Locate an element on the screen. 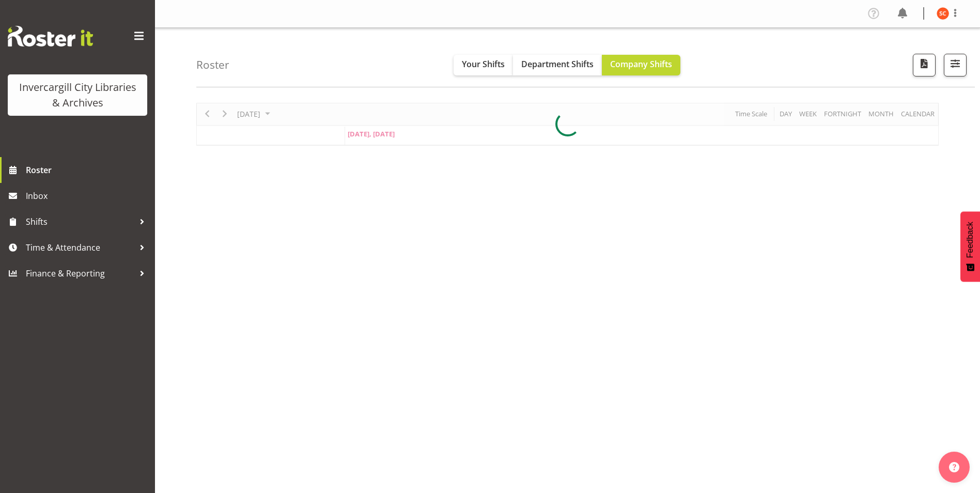  span: Roster is located at coordinates (88, 170).